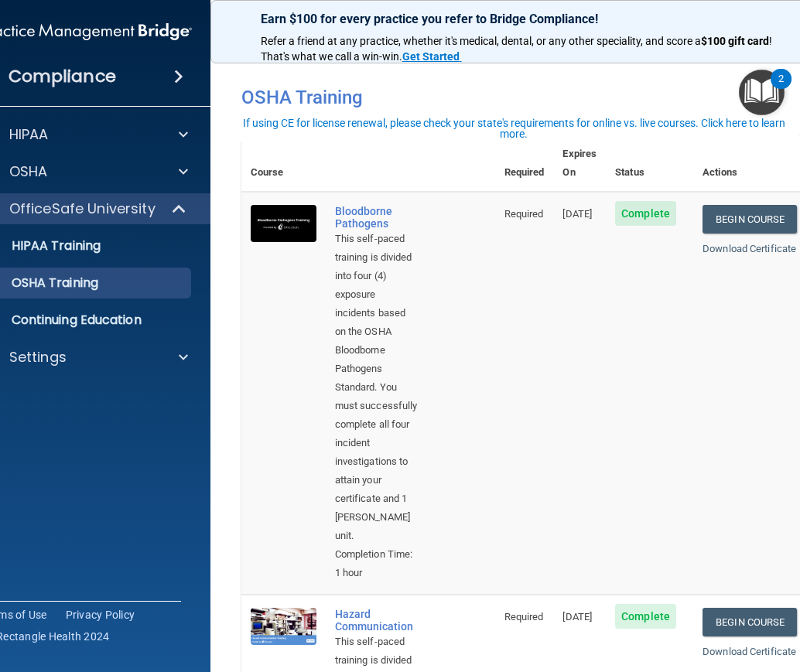 This screenshot has height=672, width=800. Describe the element at coordinates (781, 89) in the screenshot. I see `div: 2` at that location.